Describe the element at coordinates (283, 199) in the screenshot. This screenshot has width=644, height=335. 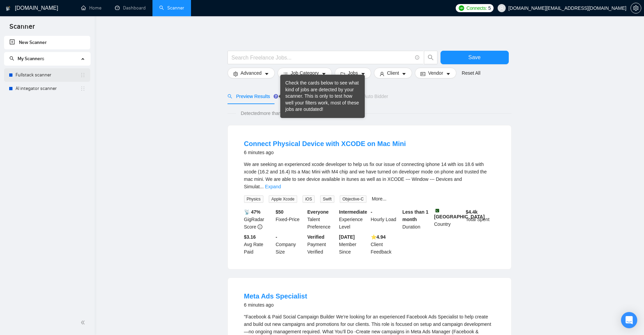
I see `span: Apple Xcode` at that location.